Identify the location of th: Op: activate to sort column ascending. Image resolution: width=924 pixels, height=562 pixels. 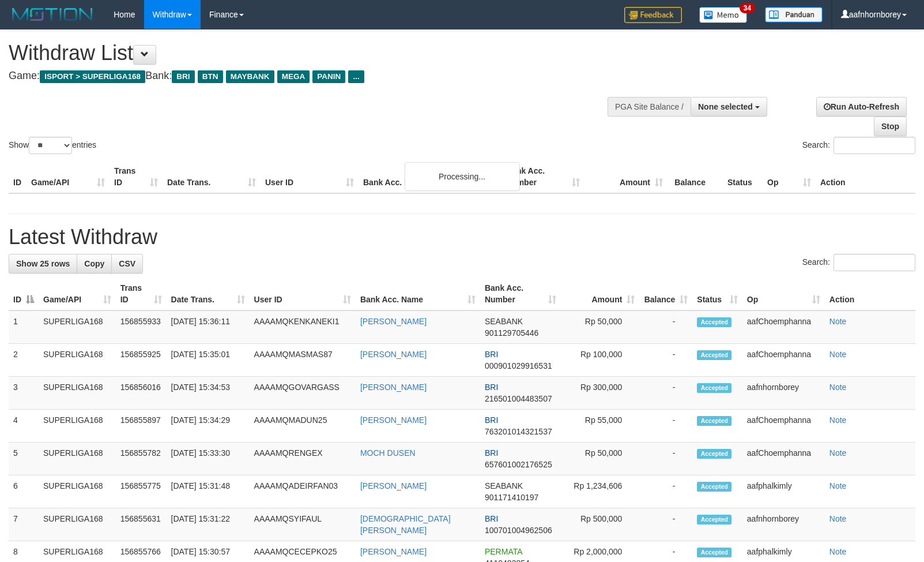
(784, 293).